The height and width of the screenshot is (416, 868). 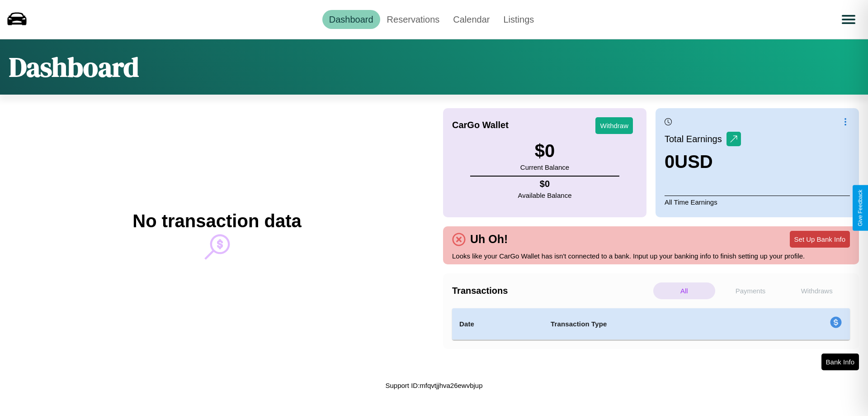 What do you see at coordinates (757, 202) in the screenshot?
I see `p: All Time Earnings` at bounding box center [757, 202].